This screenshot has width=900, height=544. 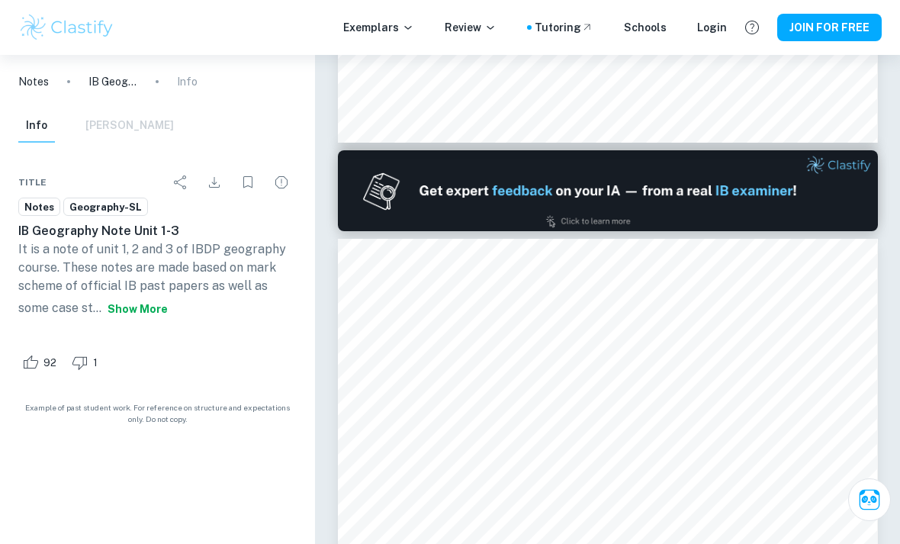 I want to click on button: Show more, so click(x=137, y=309).